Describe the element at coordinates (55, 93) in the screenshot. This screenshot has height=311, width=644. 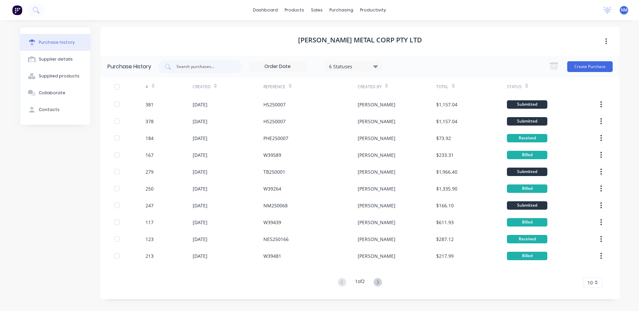
I see `button: Collaborate` at that location.